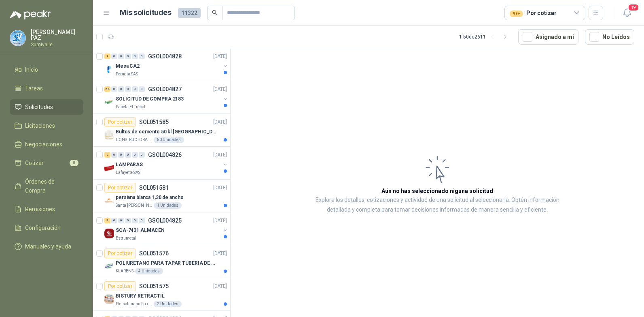  Describe the element at coordinates (154, 188) in the screenshot. I see `p: SOL051581` at that location.